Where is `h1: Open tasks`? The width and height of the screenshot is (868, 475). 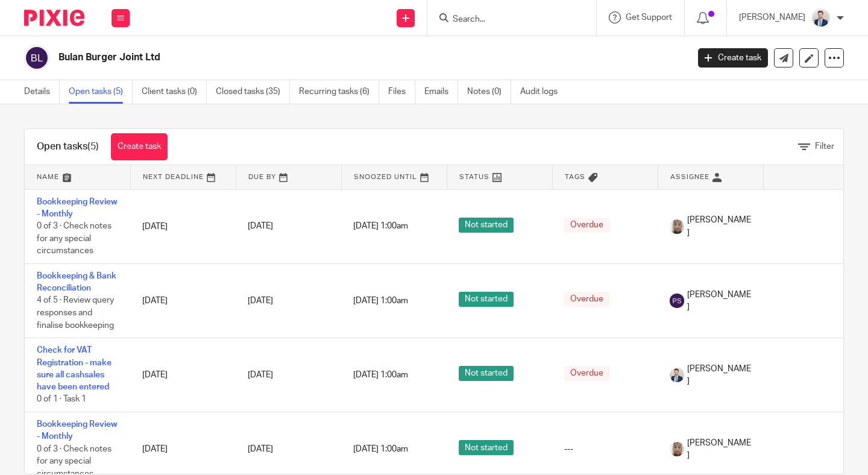
h1: Open tasks is located at coordinates (67, 146).